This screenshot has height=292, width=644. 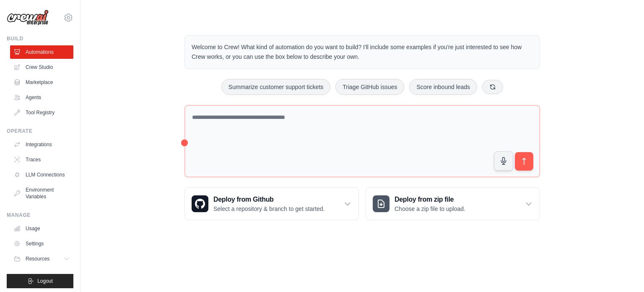 I want to click on button: Triage GitHub issues, so click(x=369, y=87).